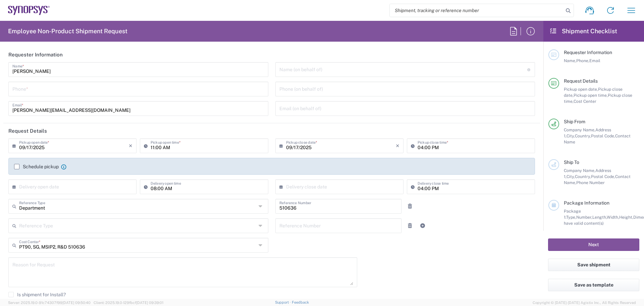  What do you see at coordinates (37, 294) in the screenshot?
I see `label: Is shipment for Install?` at bounding box center [37, 294].